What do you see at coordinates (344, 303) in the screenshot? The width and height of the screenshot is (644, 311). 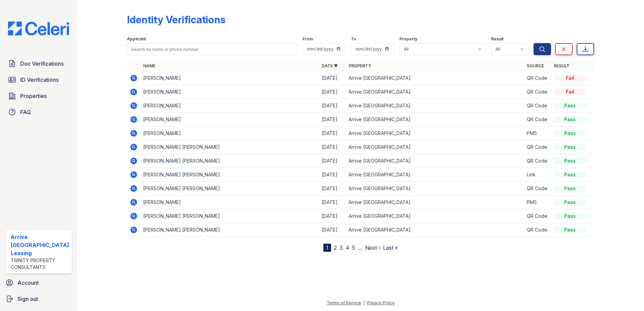 I see `a: Terms of Service` at bounding box center [344, 303].